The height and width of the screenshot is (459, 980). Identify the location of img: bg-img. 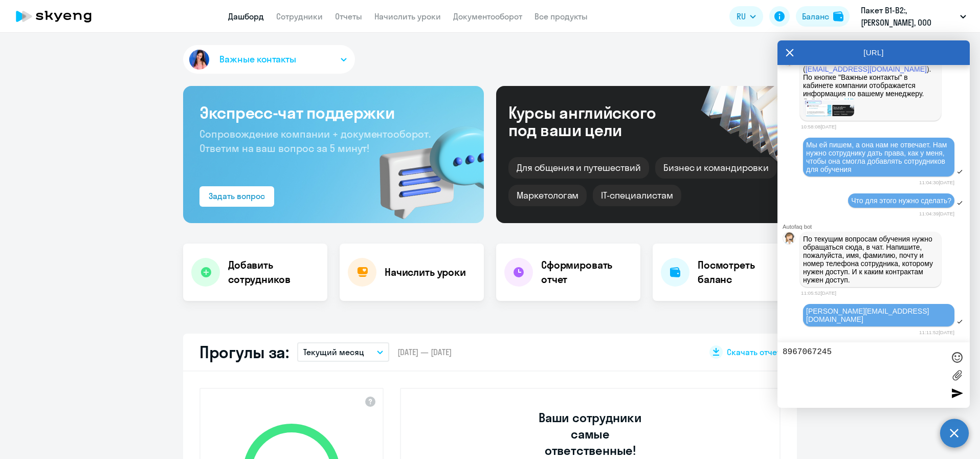
(424, 165).